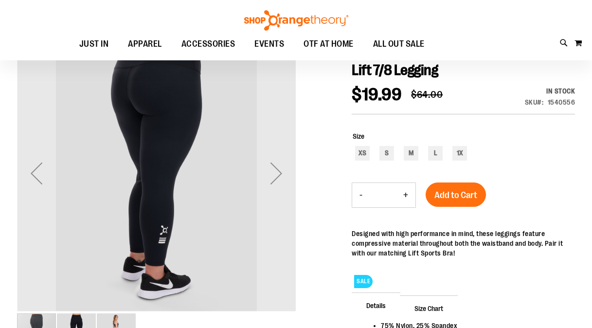 The width and height of the screenshot is (592, 328). Describe the element at coordinates (435, 153) in the screenshot. I see `div: L` at that location.